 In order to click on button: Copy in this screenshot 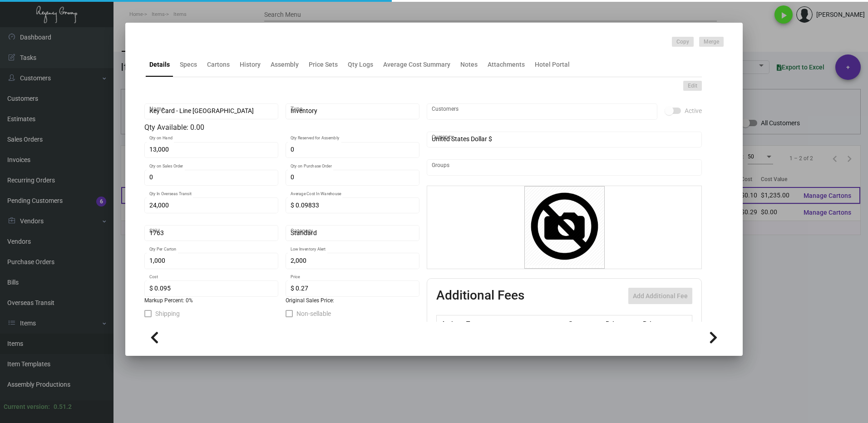, I will do `click(683, 42)`.